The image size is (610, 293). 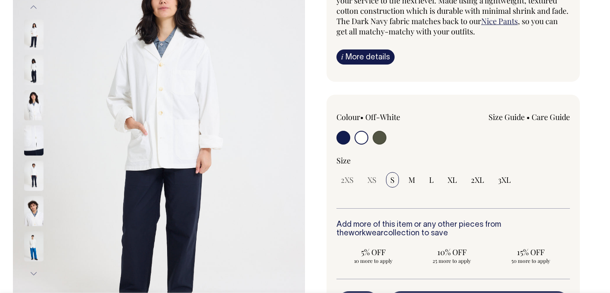 What do you see at coordinates (551, 117) in the screenshot?
I see `a: Care Guide` at bounding box center [551, 117].